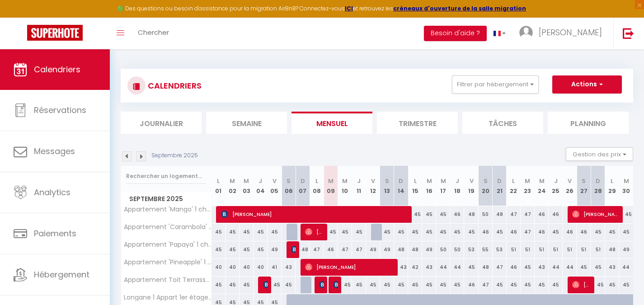  Describe the element at coordinates (583, 185) in the screenshot. I see `th: 27` at that location.